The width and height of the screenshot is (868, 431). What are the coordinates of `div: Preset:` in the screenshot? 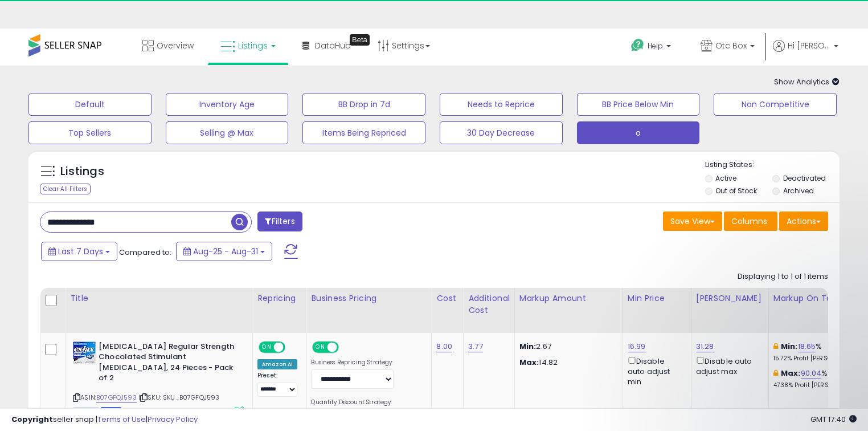 It's located at (277, 384).